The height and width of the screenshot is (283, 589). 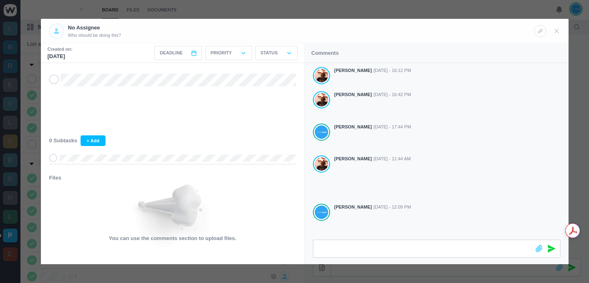 What do you see at coordinates (60, 49) in the screenshot?
I see `small: Created on:` at bounding box center [60, 49].